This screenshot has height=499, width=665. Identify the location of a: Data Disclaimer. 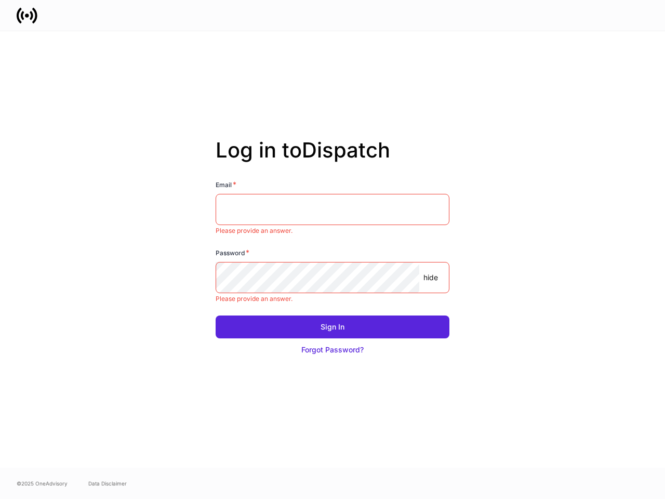
(108, 483).